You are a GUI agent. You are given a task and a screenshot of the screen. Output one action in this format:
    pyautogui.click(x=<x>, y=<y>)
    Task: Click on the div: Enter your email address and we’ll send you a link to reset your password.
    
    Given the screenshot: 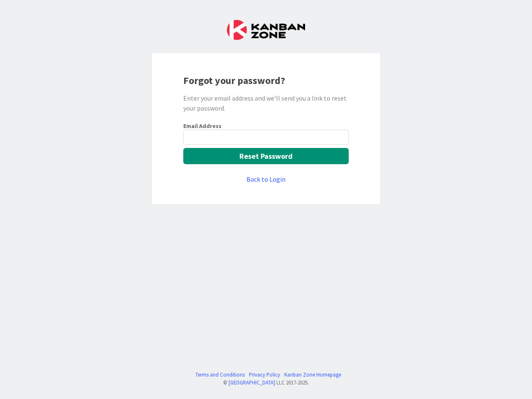 What is the action you would take?
    pyautogui.click(x=266, y=103)
    